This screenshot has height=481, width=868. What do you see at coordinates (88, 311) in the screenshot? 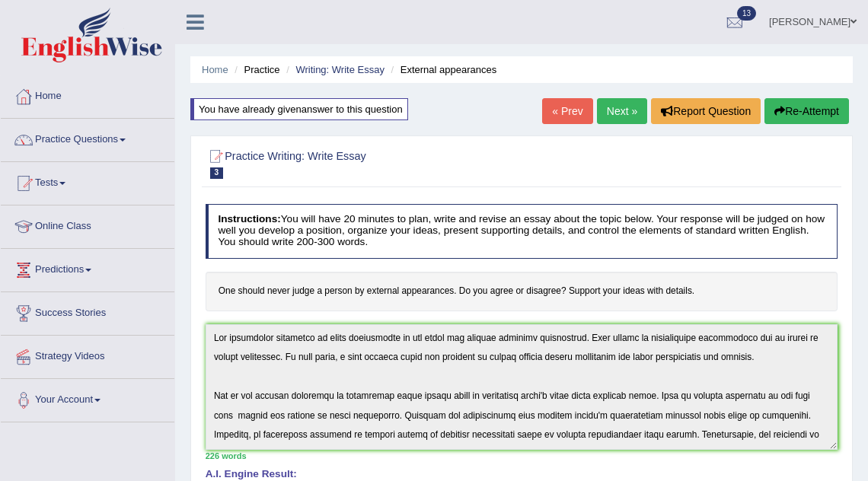
I see `a: Success Stories` at bounding box center [88, 311].